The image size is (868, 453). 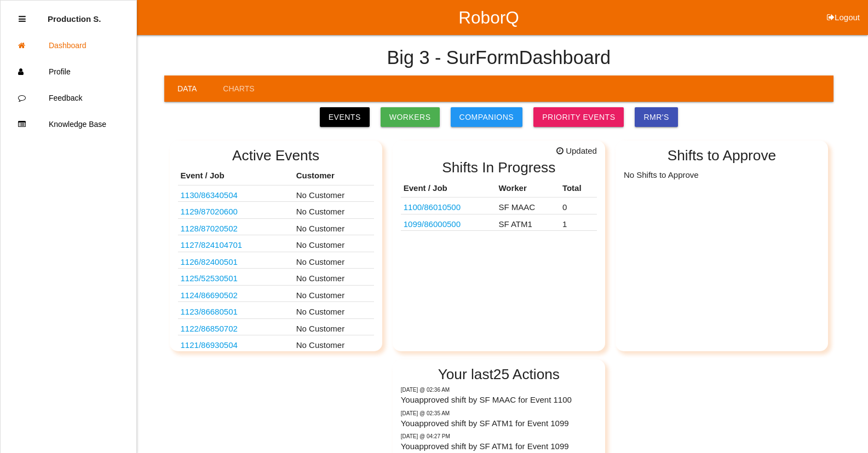 I want to click on a: 1123/86680501, so click(x=209, y=311).